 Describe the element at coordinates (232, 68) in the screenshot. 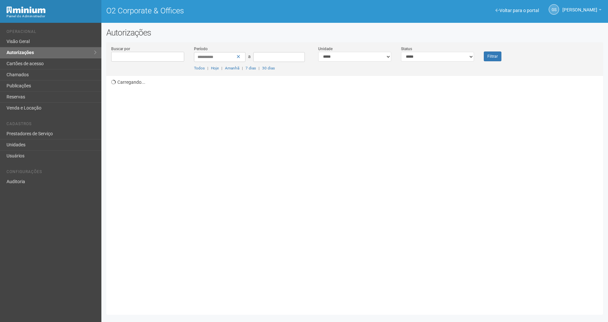

I see `a: Amanhã` at that location.